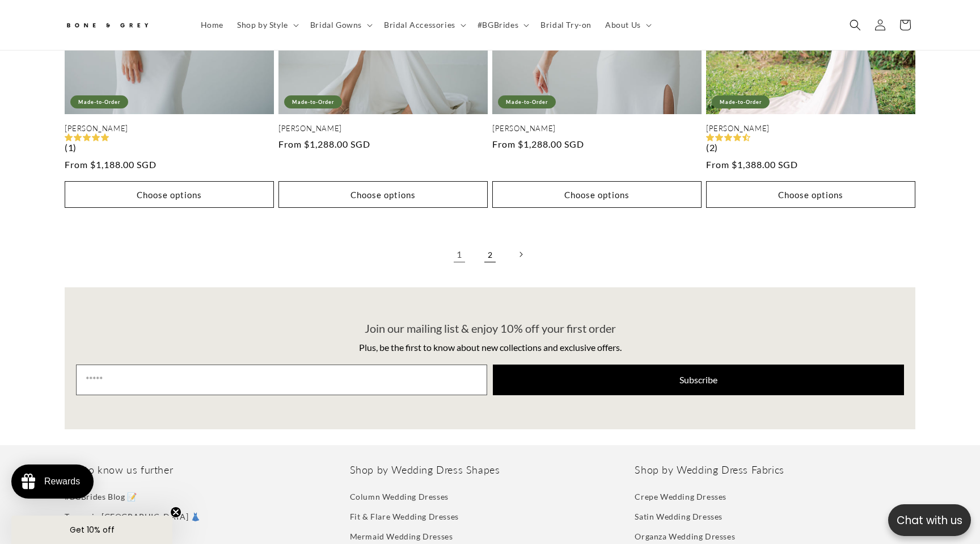  Describe the element at coordinates (566, 25) in the screenshot. I see `a: Bridal Try-on` at that location.